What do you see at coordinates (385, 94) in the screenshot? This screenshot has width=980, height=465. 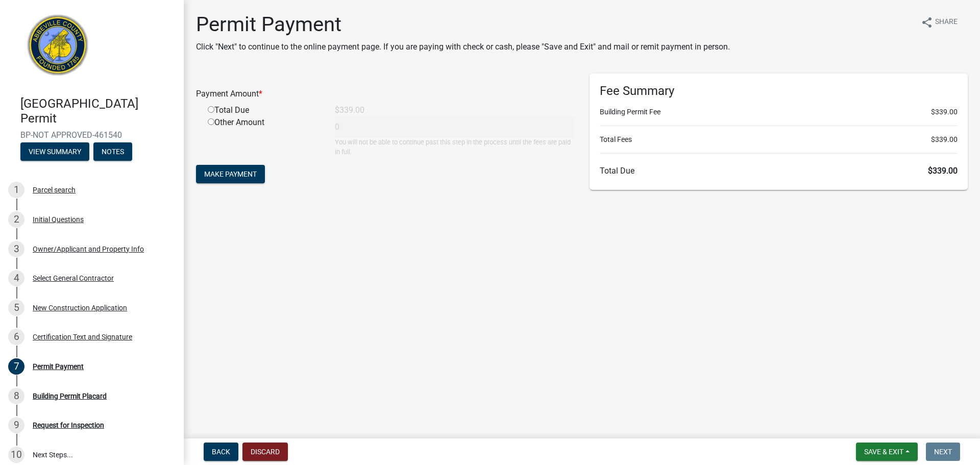 I see `div: Payment Amount` at bounding box center [385, 94].